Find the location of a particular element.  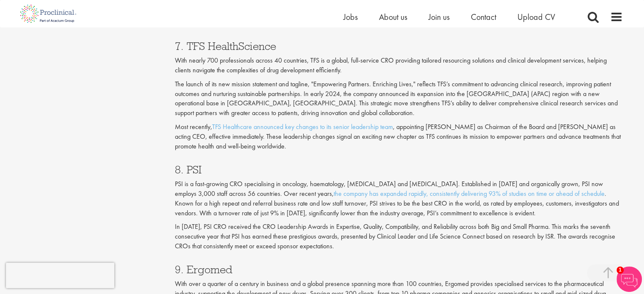

span: Jobs is located at coordinates (351, 17).